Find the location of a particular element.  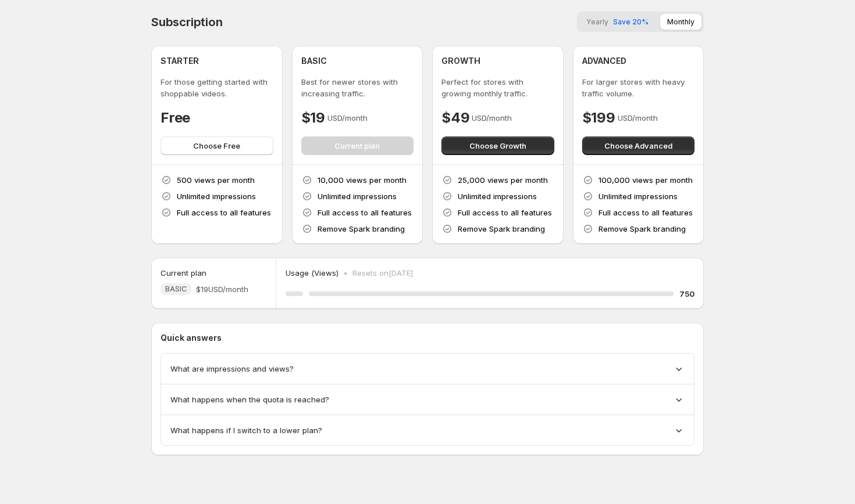

h4: GROWTH is located at coordinates (461, 61).